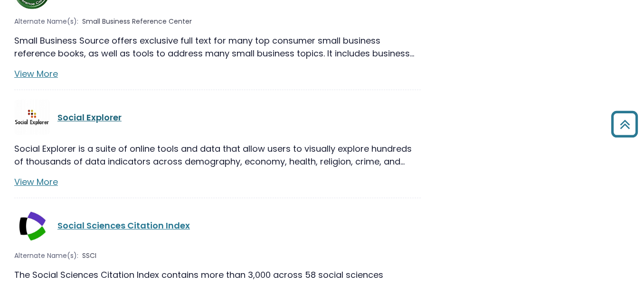 This screenshot has height=284, width=644. I want to click on span: Small Business Reference Center, so click(137, 21).